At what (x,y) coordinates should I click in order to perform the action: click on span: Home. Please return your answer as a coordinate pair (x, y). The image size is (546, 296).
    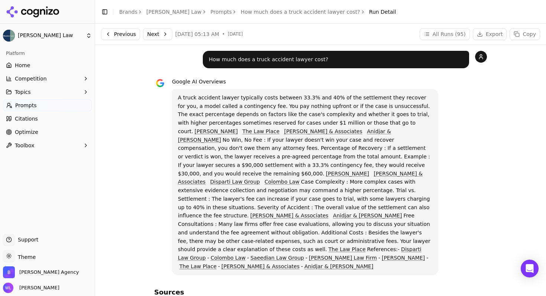
    Looking at the image, I should click on (22, 65).